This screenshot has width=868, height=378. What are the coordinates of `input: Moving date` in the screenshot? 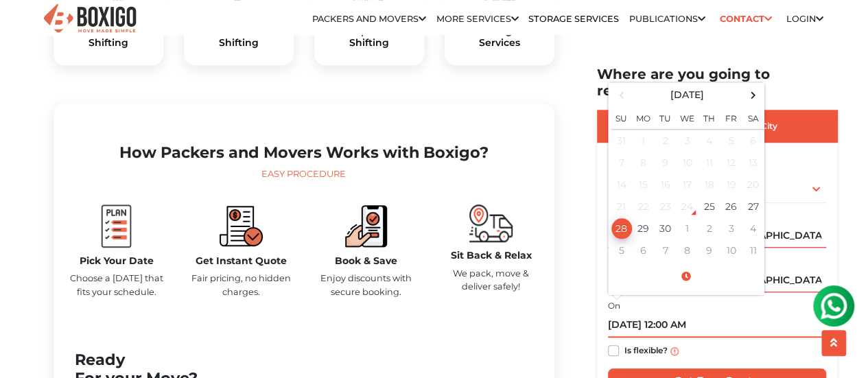 It's located at (717, 325).